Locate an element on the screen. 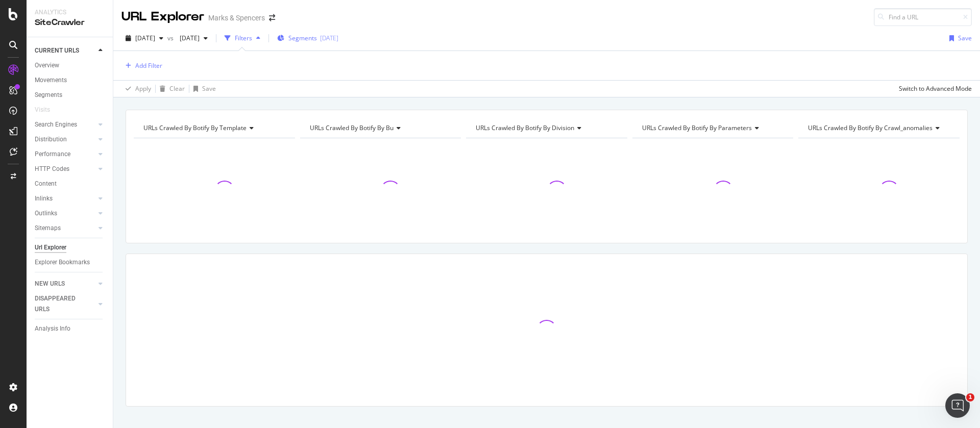  span: URLs Crawled By Botify By bu is located at coordinates (351, 127).